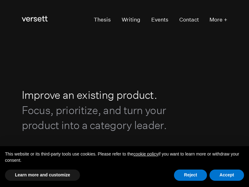 This screenshot has height=187, width=249. What do you see at coordinates (218, 20) in the screenshot?
I see `button: More +` at bounding box center [218, 20].